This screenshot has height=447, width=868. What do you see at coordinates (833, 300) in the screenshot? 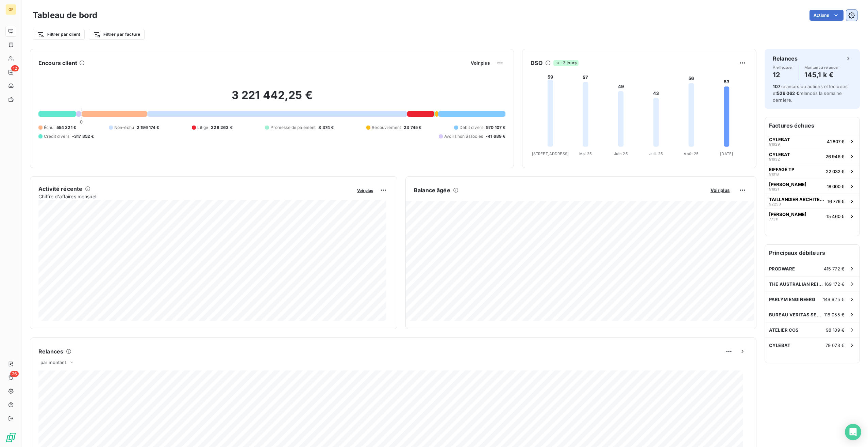
I see `span: 149 925 €` at bounding box center [833, 300].